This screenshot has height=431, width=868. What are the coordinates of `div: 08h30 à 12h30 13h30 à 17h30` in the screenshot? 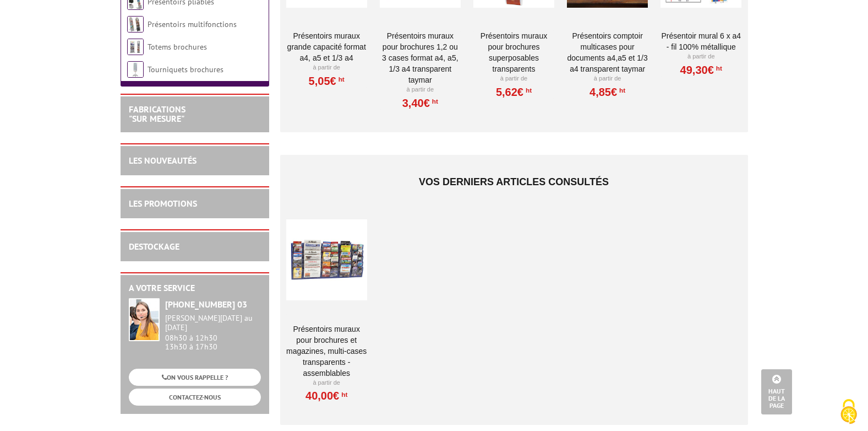 It's located at (213, 332).